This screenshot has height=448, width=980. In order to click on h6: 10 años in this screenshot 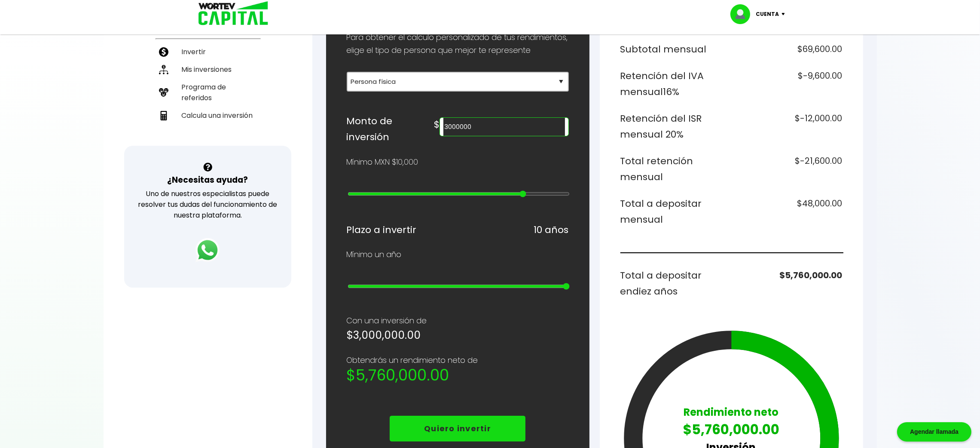, I will do `click(552, 230)`.